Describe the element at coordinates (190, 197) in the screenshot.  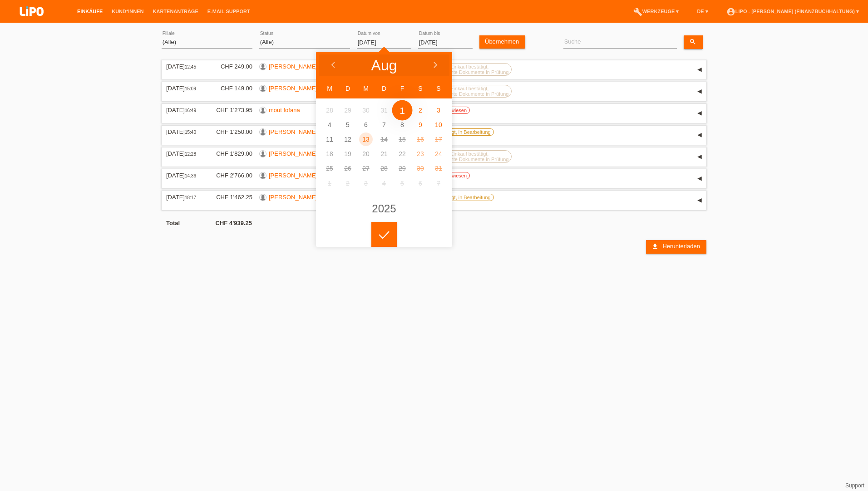
I see `span: 18:17` at that location.